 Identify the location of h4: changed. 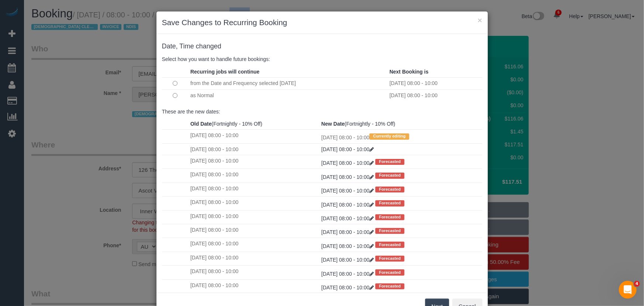
(322, 46).